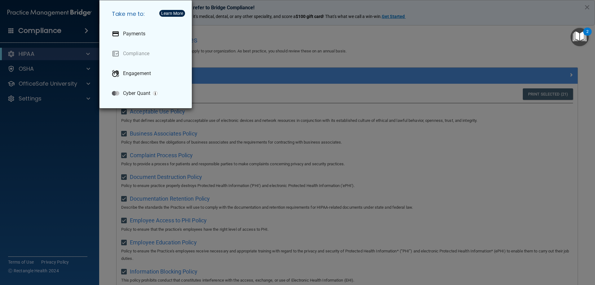  I want to click on p: Cyber Quant, so click(137, 93).